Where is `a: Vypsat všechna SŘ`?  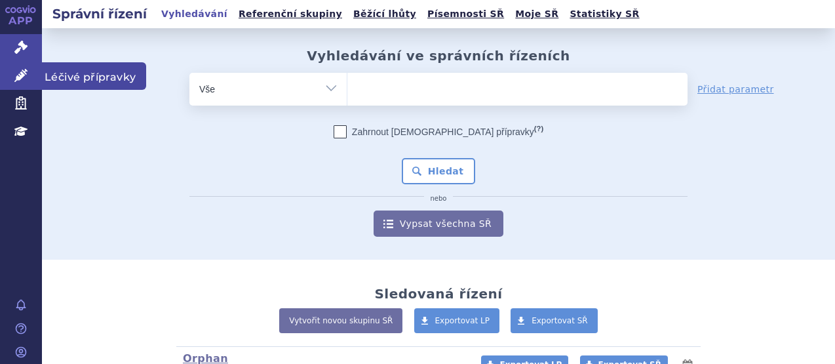 a: Vypsat všechna SŘ is located at coordinates (438, 223).